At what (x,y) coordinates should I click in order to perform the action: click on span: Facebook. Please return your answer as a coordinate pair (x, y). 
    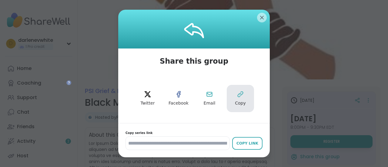
    Looking at the image, I should click on (179, 103).